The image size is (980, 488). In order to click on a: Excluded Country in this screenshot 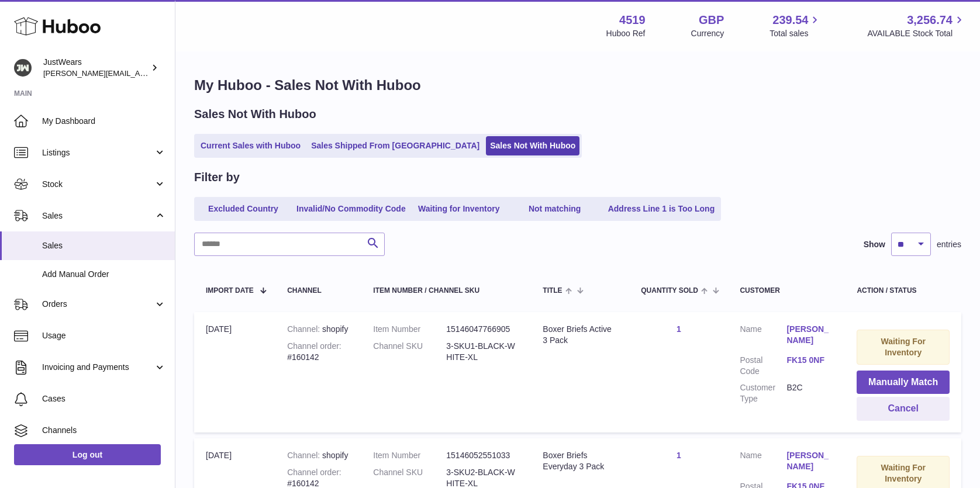, I will do `click(244, 209)`.